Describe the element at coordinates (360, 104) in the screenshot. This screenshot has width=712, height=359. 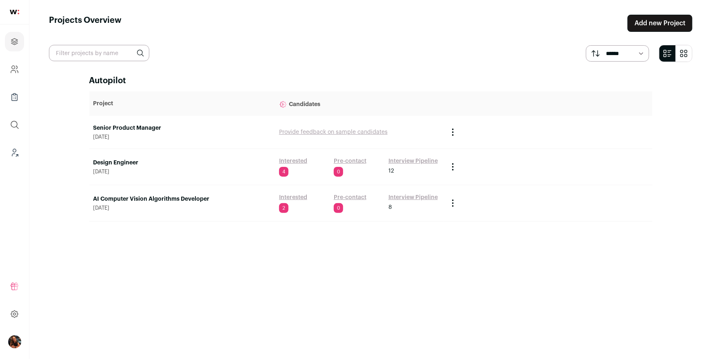
I see `p: Candidates` at that location.